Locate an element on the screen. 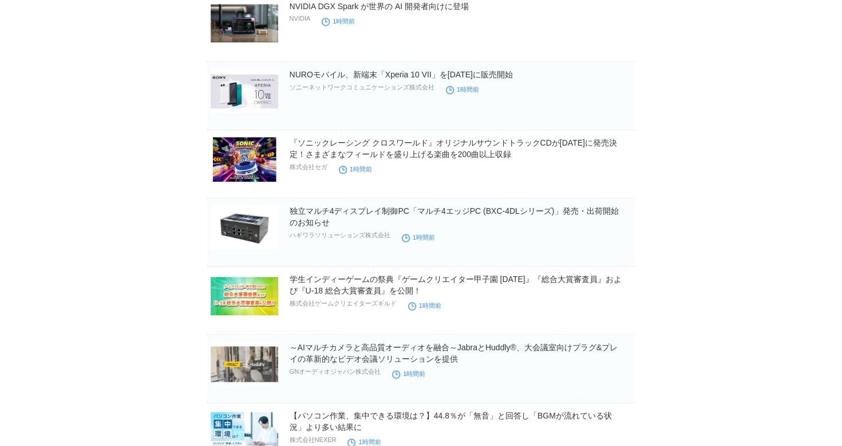  a: ～AIマルチカメラと高品質オーディオを融合～JabraとHuddly®、大会議室向けプラグ&プレイの革新的なビデオ会議ソリューションを提供 is located at coordinates (454, 353).